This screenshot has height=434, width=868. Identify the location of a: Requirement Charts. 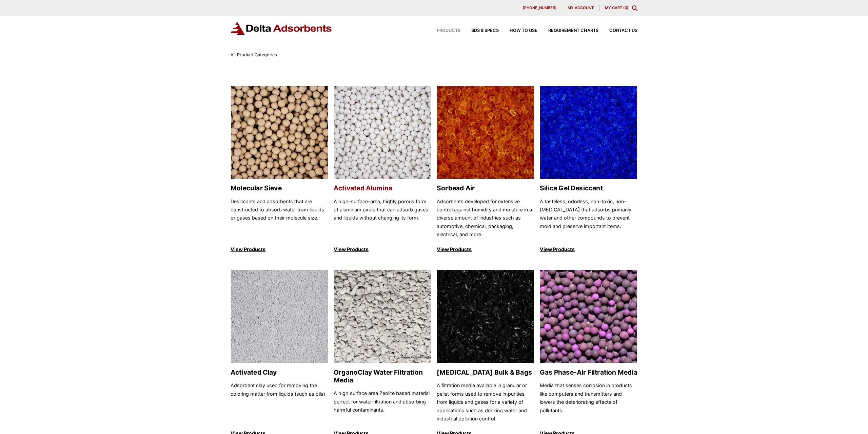
(568, 31).